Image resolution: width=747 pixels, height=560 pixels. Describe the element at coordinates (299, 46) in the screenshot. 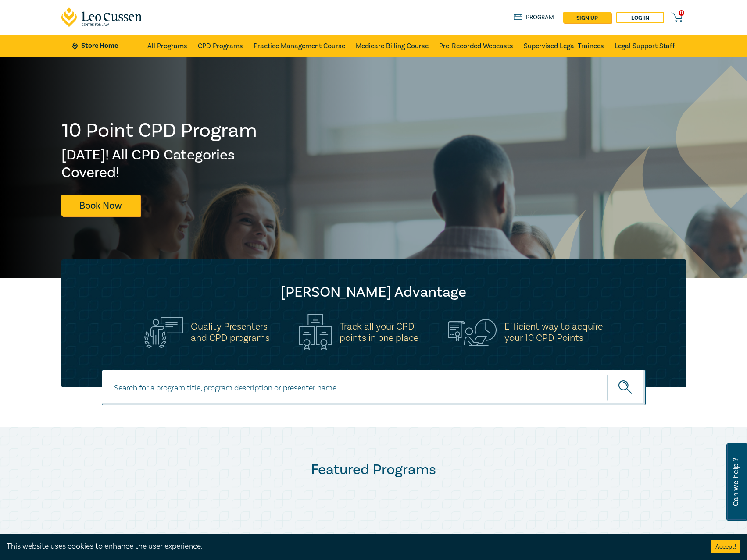

I see `a: Practice Management Course` at that location.